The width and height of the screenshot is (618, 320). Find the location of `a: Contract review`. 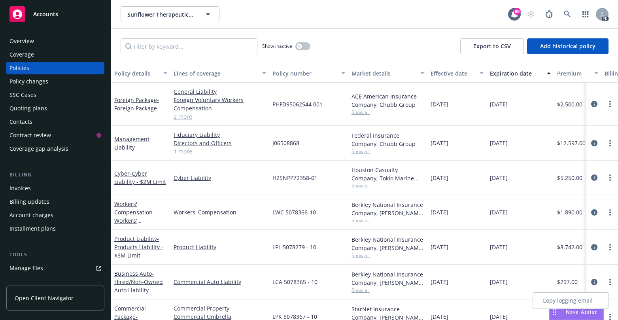

a: Contract review is located at coordinates (55, 135).